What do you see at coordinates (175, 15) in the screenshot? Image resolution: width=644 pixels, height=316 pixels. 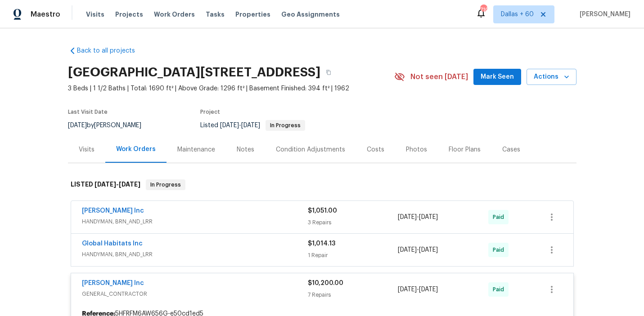 I see `span: Work Orders` at bounding box center [175, 15].